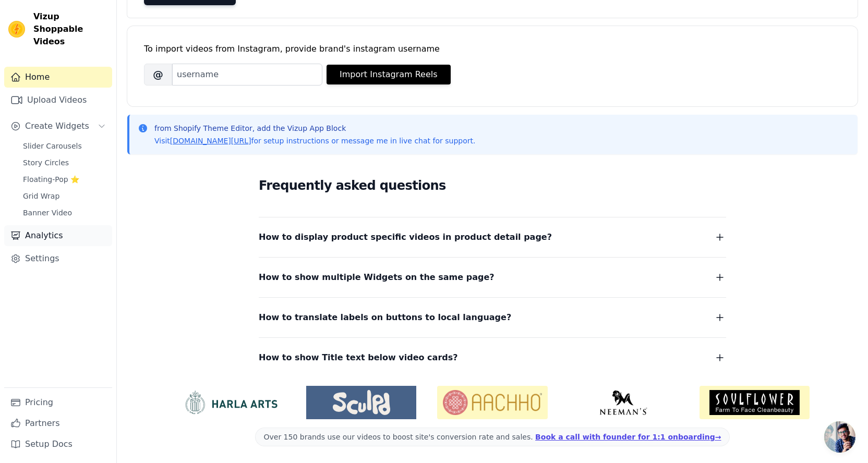 The width and height of the screenshot is (868, 463). What do you see at coordinates (492, 277) in the screenshot?
I see `button: How to show multiple Widgets on the same page?` at bounding box center [492, 277].